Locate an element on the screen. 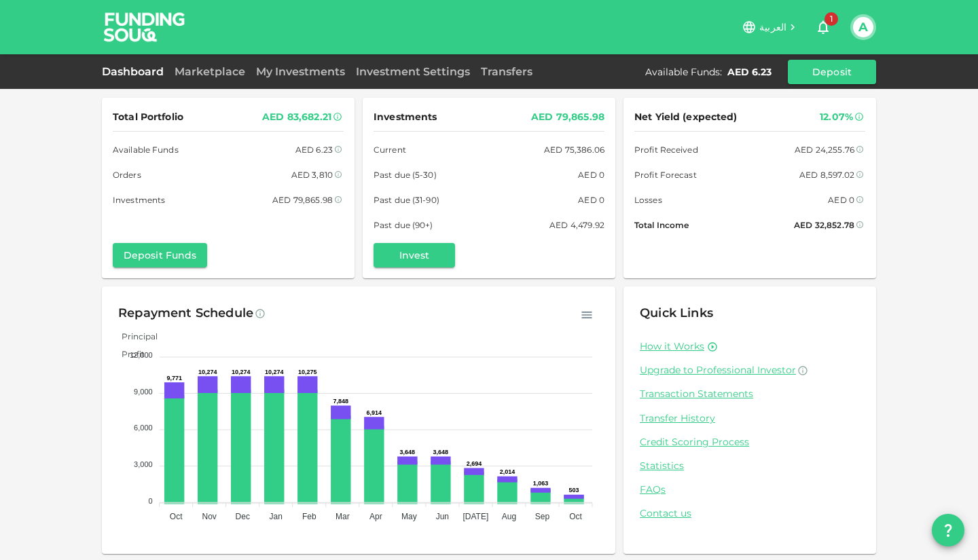  span: Losses is located at coordinates (648, 200).